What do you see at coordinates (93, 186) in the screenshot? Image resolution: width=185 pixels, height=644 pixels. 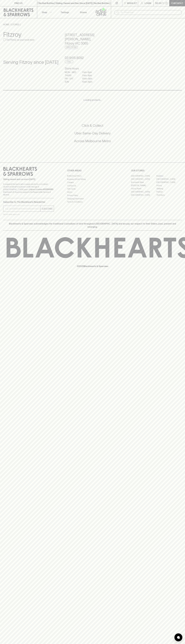 I see `a: Contact Us` at bounding box center [93, 186].